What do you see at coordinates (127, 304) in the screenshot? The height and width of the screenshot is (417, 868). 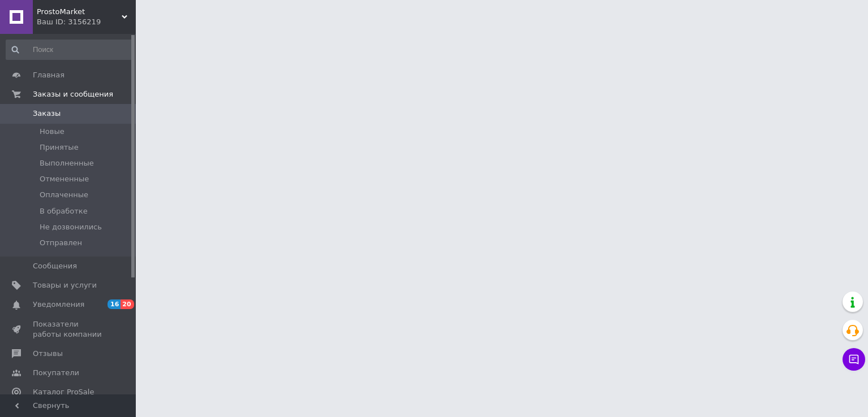 I see `span: 20` at bounding box center [127, 304].